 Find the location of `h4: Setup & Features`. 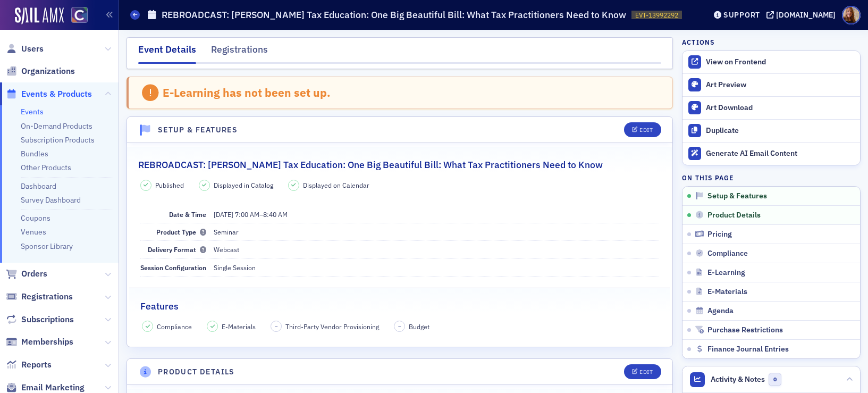

h4: Setup & Features is located at coordinates (198, 130).